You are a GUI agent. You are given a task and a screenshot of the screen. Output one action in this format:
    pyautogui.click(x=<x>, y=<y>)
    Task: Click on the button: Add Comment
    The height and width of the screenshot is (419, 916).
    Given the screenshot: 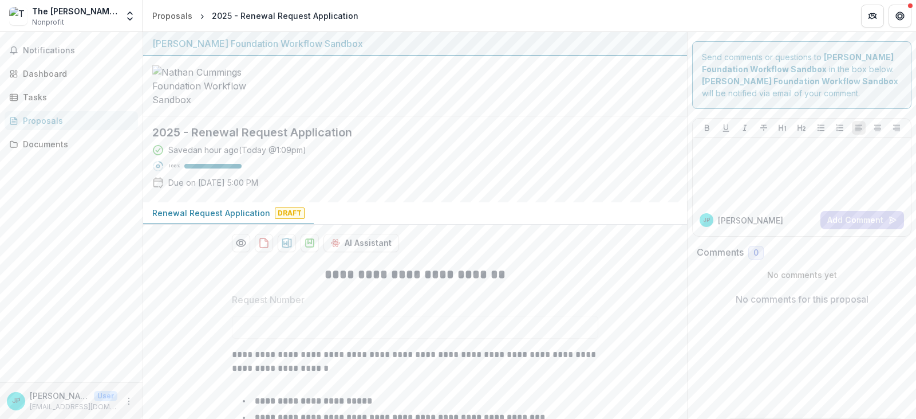 What is the action you would take?
    pyautogui.click(x=863, y=220)
    